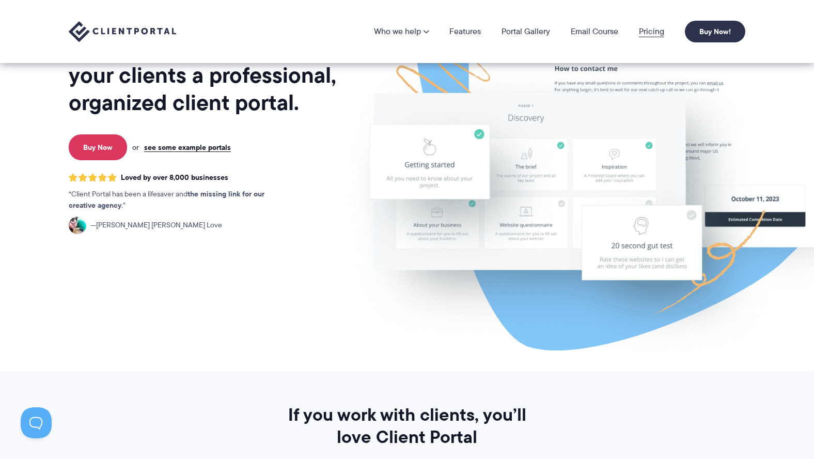 Image resolution: width=814 pixels, height=459 pixels. Describe the element at coordinates (401, 32) in the screenshot. I see `a: Who we help` at that location.